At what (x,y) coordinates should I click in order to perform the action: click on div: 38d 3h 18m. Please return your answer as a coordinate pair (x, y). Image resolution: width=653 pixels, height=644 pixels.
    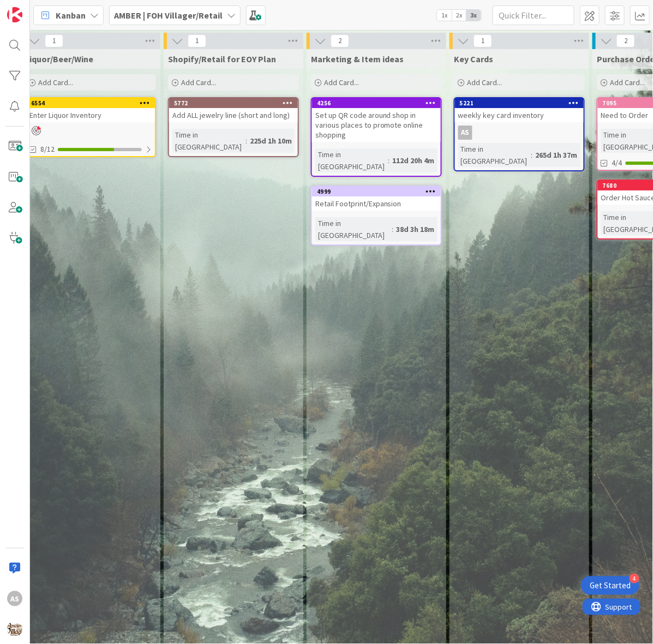
    Looking at the image, I should click on (416, 229).